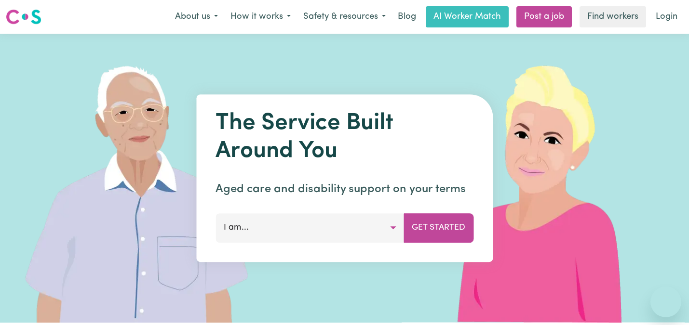 This screenshot has width=689, height=325. Describe the element at coordinates (344, 17) in the screenshot. I see `button: Safety & resources` at that location.